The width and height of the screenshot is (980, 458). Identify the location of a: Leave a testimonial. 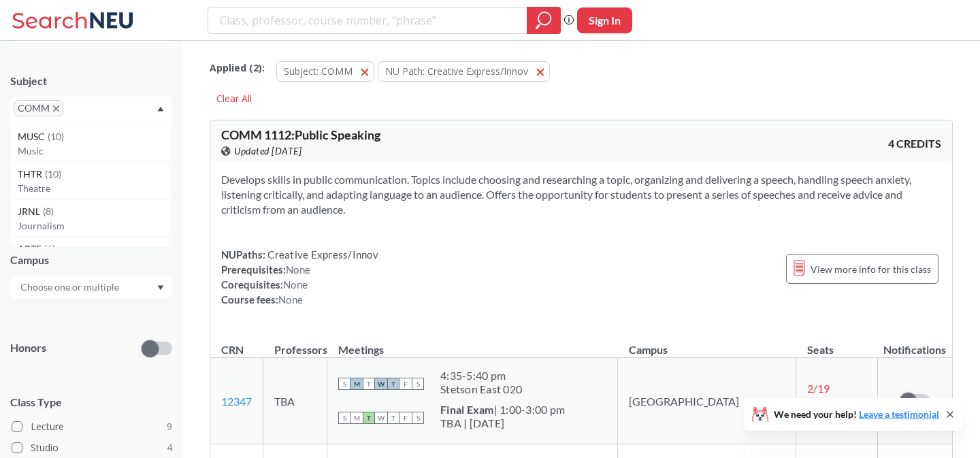
(899, 414).